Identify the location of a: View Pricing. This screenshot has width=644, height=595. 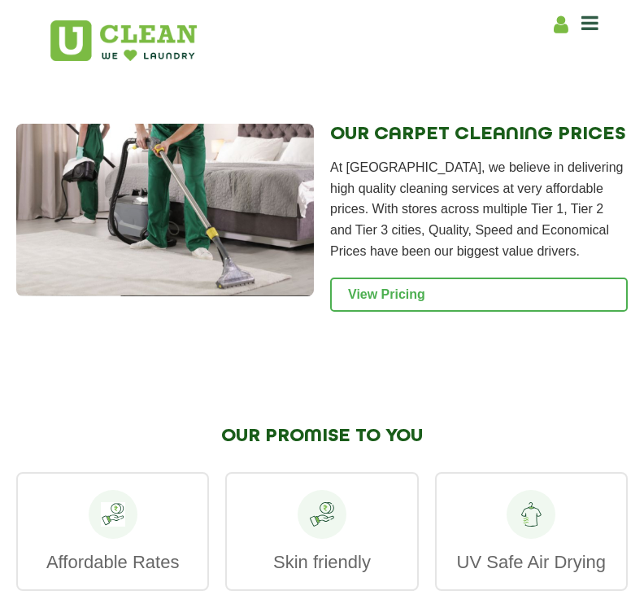
(479, 294).